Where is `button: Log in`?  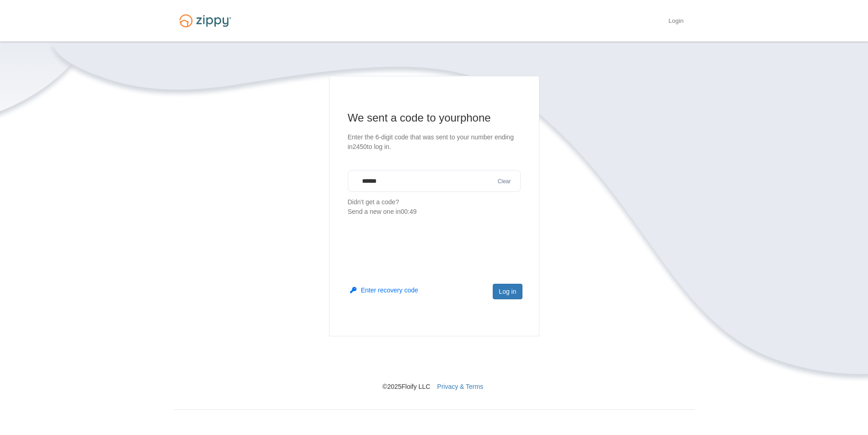
button: Log in is located at coordinates (507, 291).